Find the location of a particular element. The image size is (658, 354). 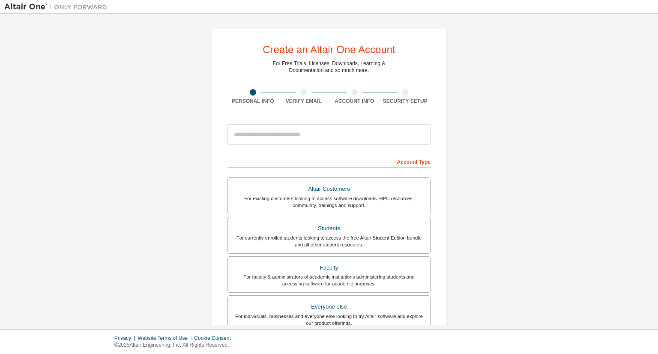

div: Account Info is located at coordinates (354, 101).